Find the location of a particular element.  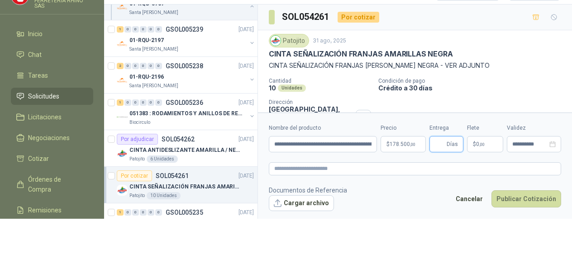

span: Tareas is located at coordinates (38, 76).